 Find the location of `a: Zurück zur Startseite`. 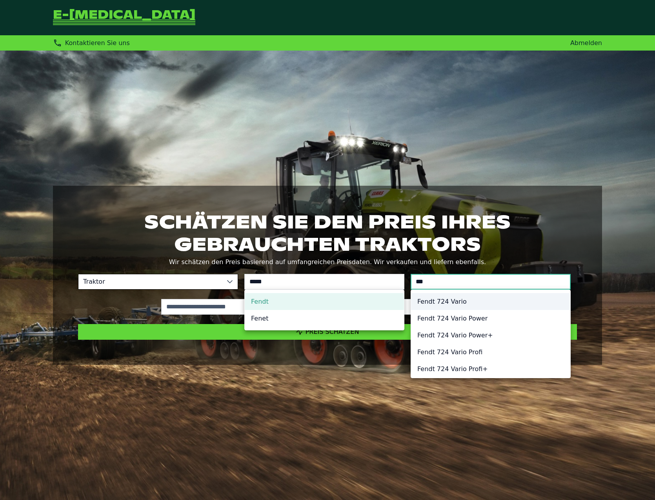

a: Zurück zur Startseite is located at coordinates (124, 18).